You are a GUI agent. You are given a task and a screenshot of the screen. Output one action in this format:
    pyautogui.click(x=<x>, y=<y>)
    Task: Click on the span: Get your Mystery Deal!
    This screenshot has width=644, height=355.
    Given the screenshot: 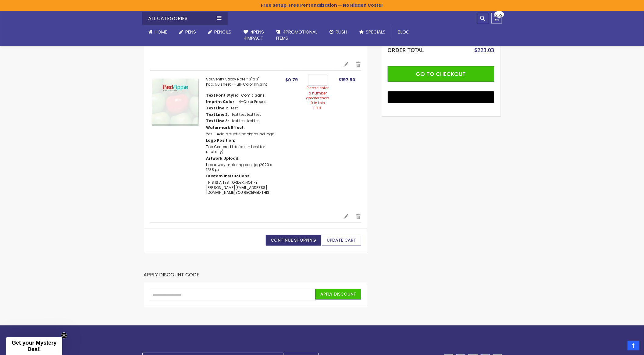 What is the action you would take?
    pyautogui.click(x=34, y=346)
    